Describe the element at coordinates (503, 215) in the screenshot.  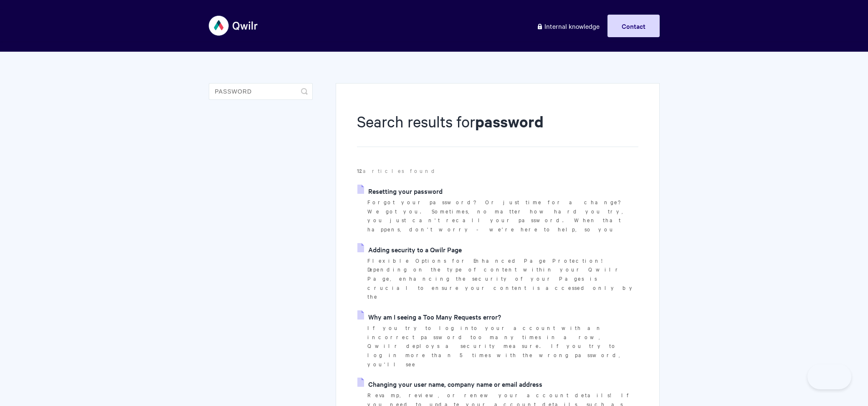
I see `p: Forgot your password? Or just time for a change? We got you. Sometimes, no matter how hard you tr...` at that location.